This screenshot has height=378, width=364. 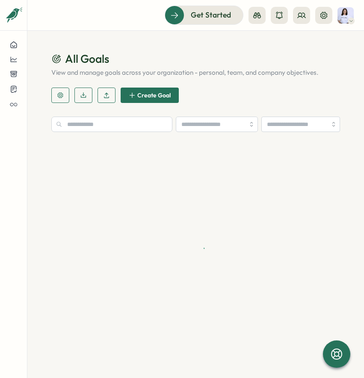 I want to click on span: Create Goal, so click(x=154, y=95).